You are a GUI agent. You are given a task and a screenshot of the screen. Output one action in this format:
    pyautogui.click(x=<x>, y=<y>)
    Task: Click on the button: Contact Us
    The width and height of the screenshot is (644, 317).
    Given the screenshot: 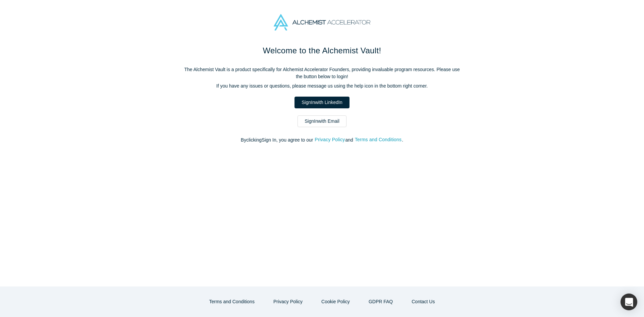 What is the action you would take?
    pyautogui.click(x=423, y=301)
    